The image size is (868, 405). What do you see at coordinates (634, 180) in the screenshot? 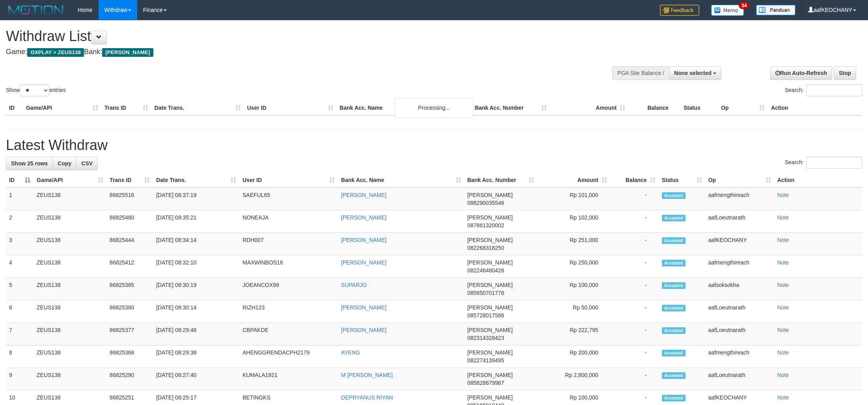
I see `th: Balance: activate to sort column ascending` at bounding box center [634, 180].